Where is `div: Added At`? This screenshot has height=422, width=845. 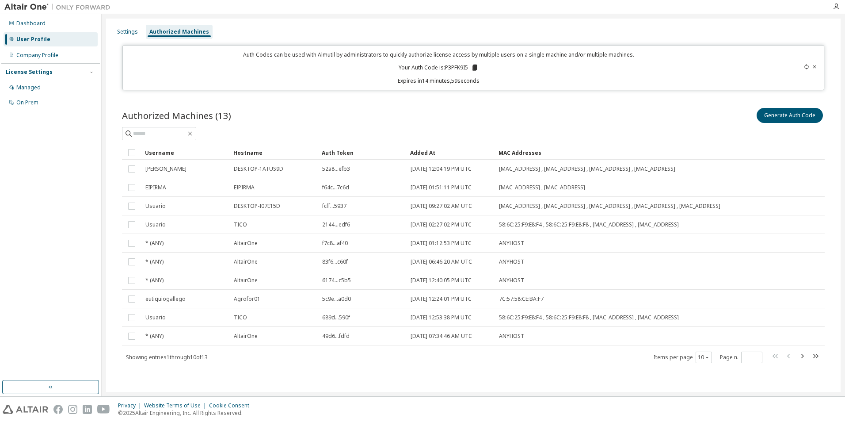 div: Added At is located at coordinates (451, 153).